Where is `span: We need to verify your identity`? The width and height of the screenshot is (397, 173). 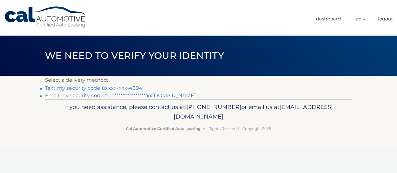 span: We need to verify your identity is located at coordinates (134, 55).